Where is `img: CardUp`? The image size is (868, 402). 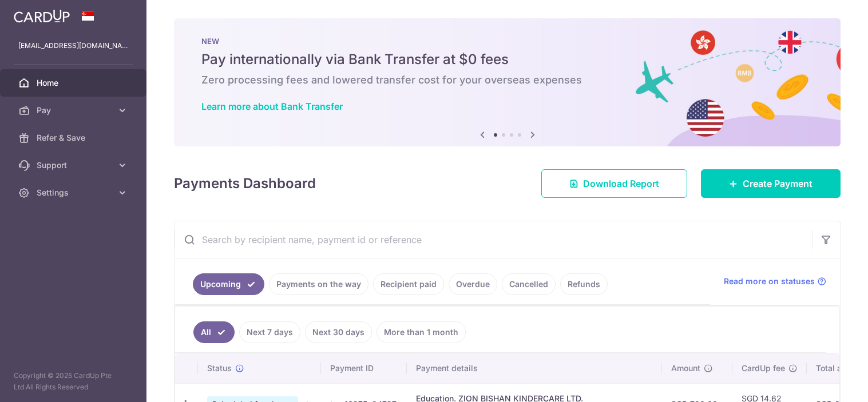 img: CardUp is located at coordinates (42, 16).